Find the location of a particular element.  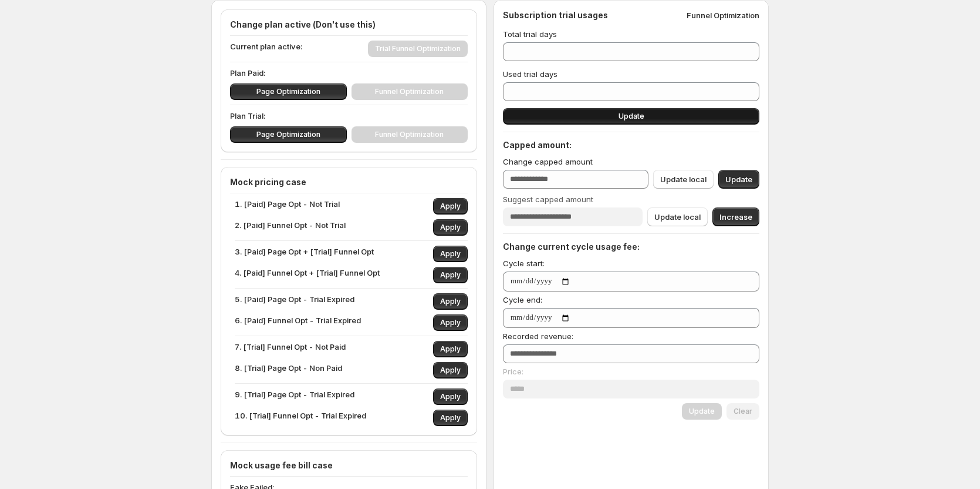

p: 9. [Trial] Page Opt - Trial Expired is located at coordinates (295, 397).